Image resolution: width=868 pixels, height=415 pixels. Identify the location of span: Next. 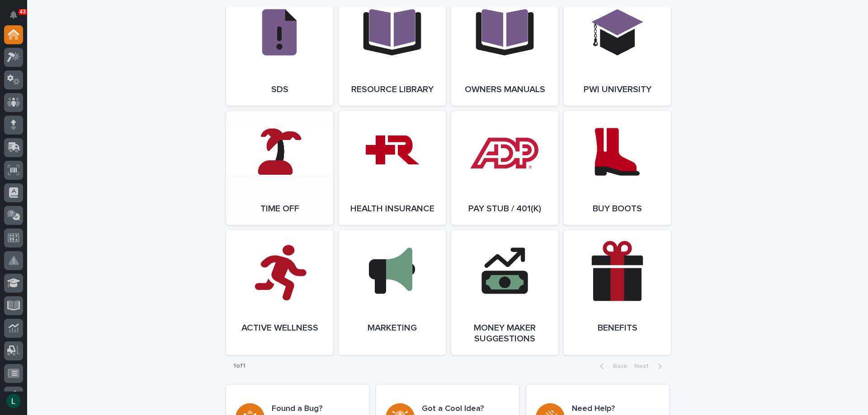
(645, 366).